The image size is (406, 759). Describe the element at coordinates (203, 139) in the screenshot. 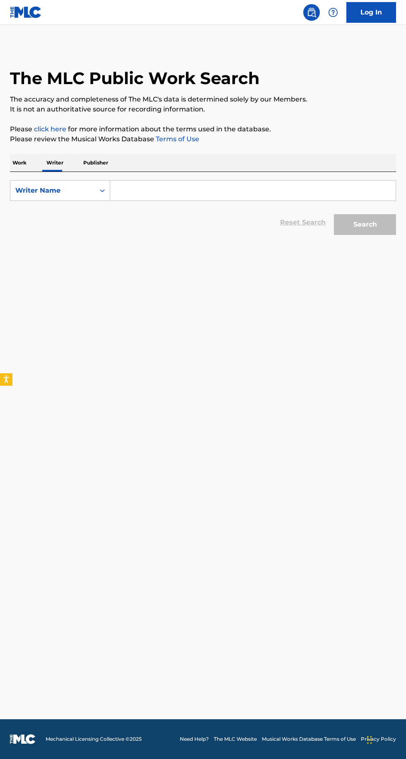

I see `p: Please review the Musical Works Database` at that location.